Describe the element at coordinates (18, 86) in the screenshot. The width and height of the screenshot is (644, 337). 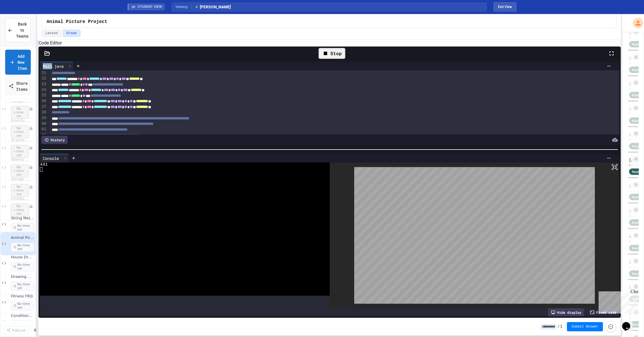
I see `a: Share Items` at that location.